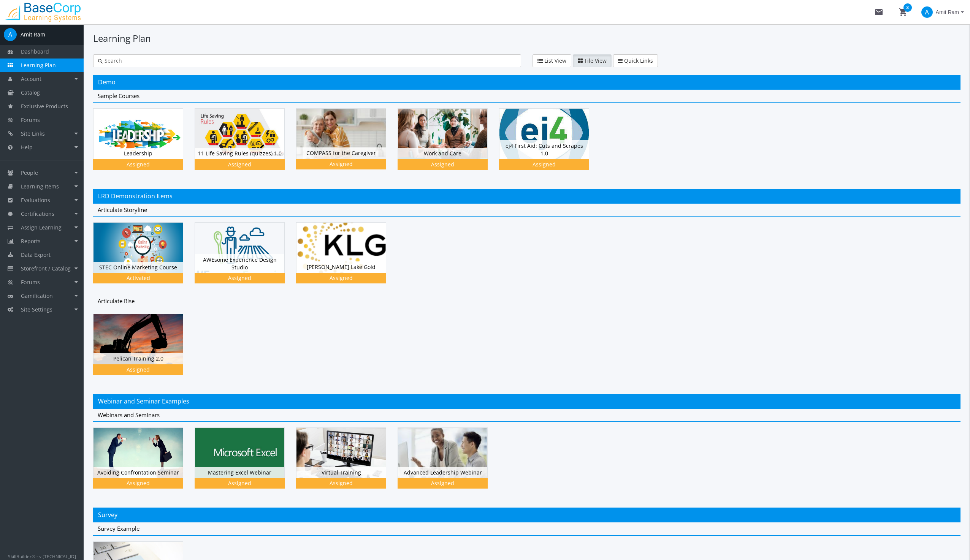 The height and width of the screenshot is (560, 970). I want to click on span: Survey, so click(108, 515).